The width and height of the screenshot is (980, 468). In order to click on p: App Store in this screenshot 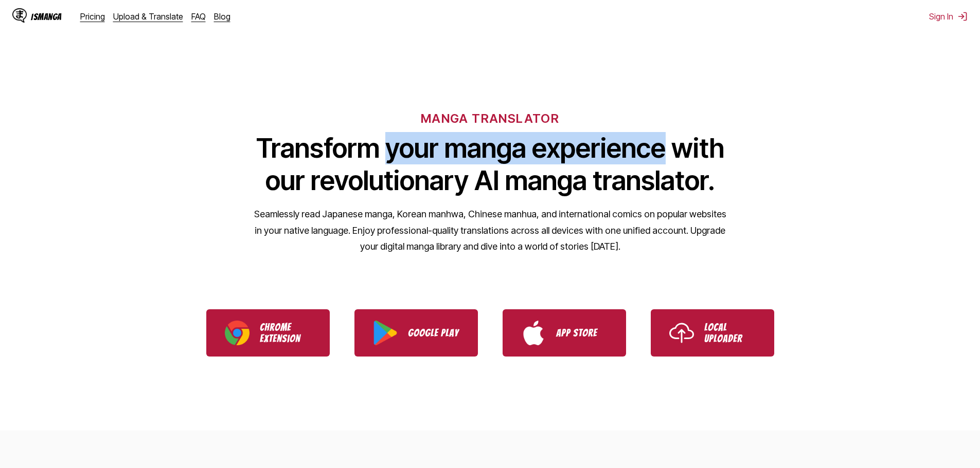, I will do `click(582, 333)`.